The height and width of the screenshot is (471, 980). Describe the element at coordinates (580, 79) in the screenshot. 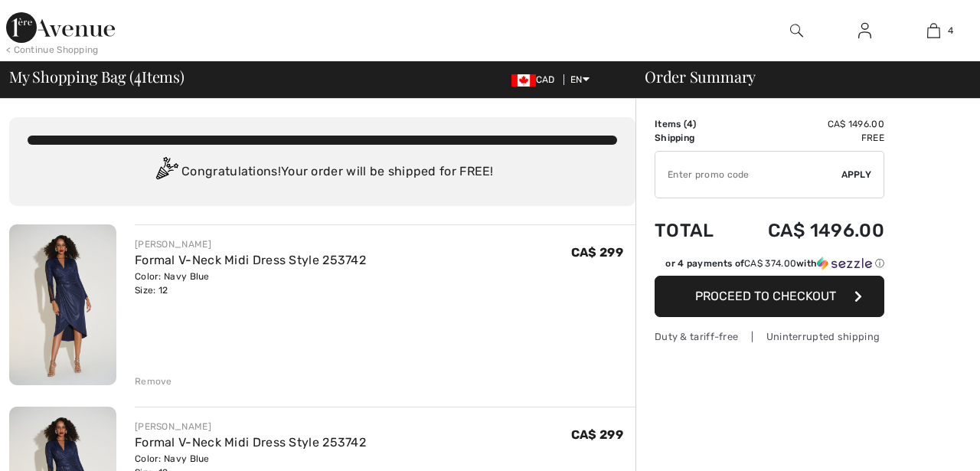

I see `span: EN` at that location.